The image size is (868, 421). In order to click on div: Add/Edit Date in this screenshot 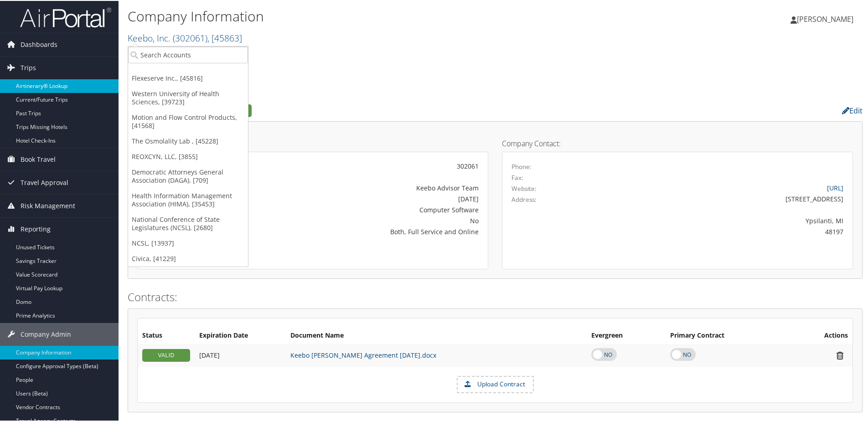, I will do `click(240, 354)`.